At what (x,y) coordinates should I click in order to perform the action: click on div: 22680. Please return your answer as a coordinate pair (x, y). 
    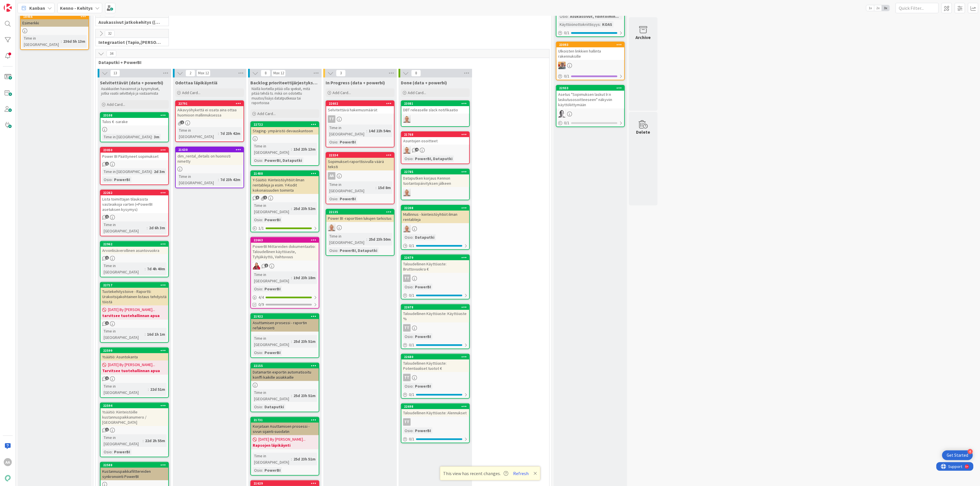
    Looking at the image, I should click on (436, 357).